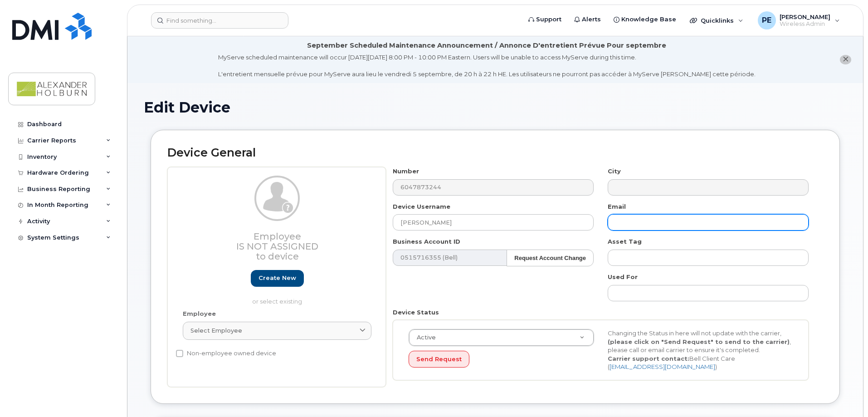 This screenshot has height=417, width=868. I want to click on p: or select existing, so click(277, 301).